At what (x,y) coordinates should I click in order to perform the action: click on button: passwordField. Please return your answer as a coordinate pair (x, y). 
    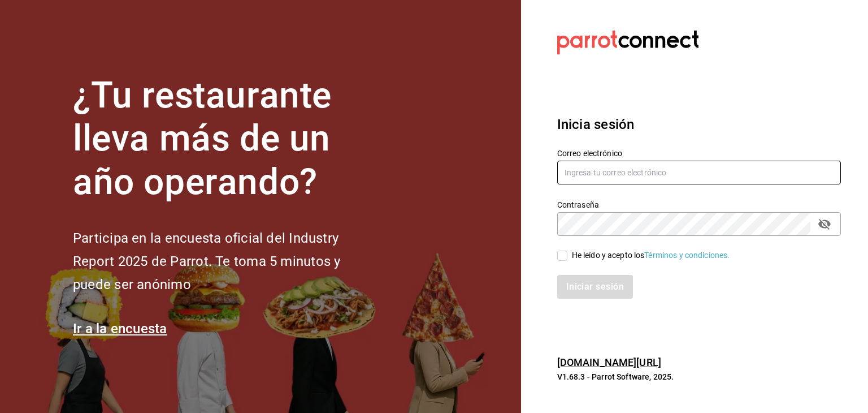
    Looking at the image, I should click on (825, 224).